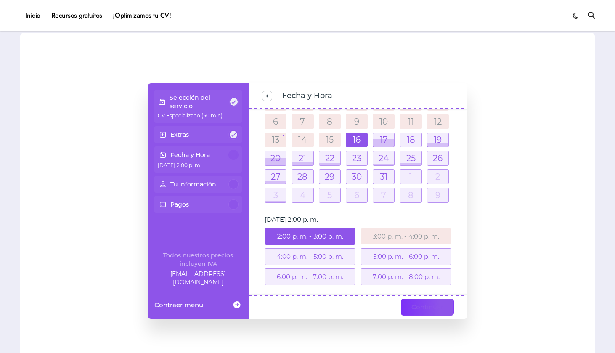 This screenshot has width=615, height=353. What do you see at coordinates (302, 140) in the screenshot?
I see `a: 14 de octubre de 2025` at bounding box center [302, 140].